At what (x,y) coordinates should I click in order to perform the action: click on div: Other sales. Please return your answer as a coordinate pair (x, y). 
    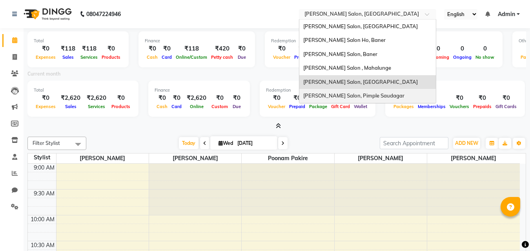
    Looking at the image, I should click on (455, 90).